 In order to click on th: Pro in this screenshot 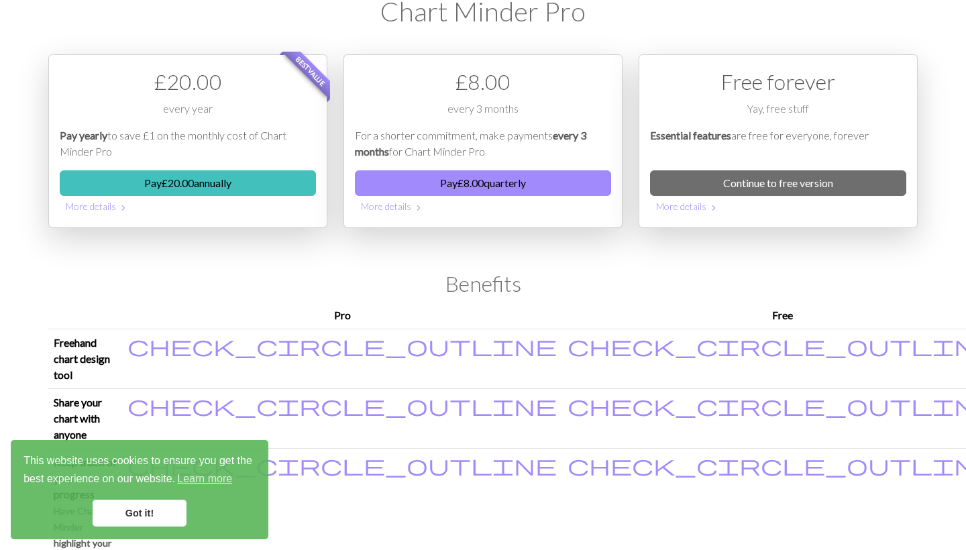, I will do `click(342, 315)`.